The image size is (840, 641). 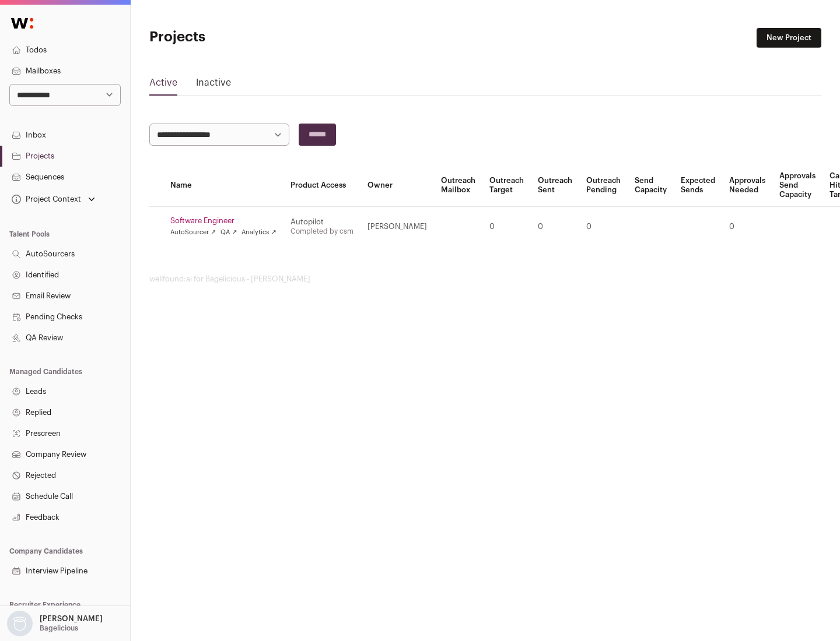 I want to click on div: Project Context, so click(x=45, y=199).